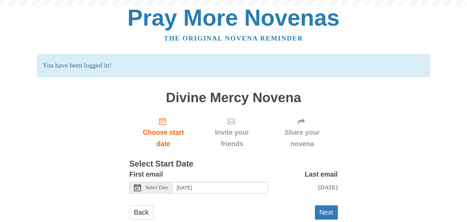 Image resolution: width=467 pixels, height=222 pixels. What do you see at coordinates (163, 138) in the screenshot?
I see `span: Choose start date` at bounding box center [163, 138].